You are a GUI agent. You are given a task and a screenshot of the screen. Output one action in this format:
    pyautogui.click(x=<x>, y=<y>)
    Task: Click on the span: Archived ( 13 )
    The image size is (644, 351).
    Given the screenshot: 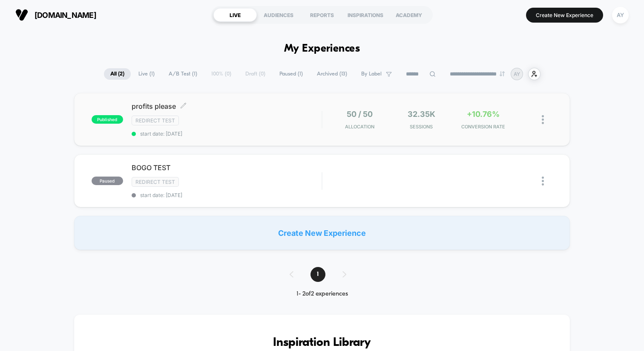 What is the action you would take?
    pyautogui.click(x=332, y=74)
    